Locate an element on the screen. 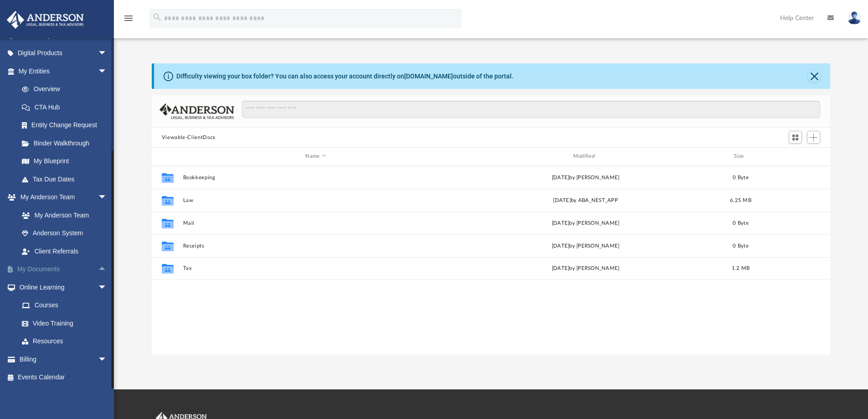  span: 1.2 MB is located at coordinates (740, 268).